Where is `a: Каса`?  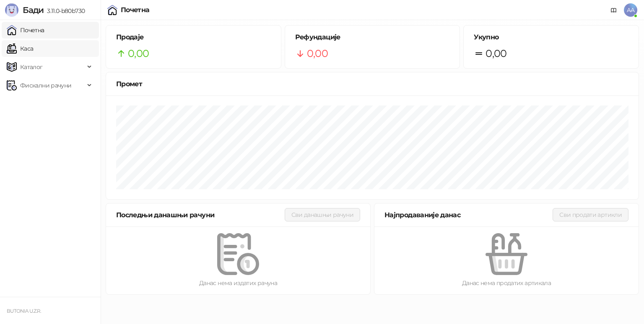 a: Каса is located at coordinates (20, 49).